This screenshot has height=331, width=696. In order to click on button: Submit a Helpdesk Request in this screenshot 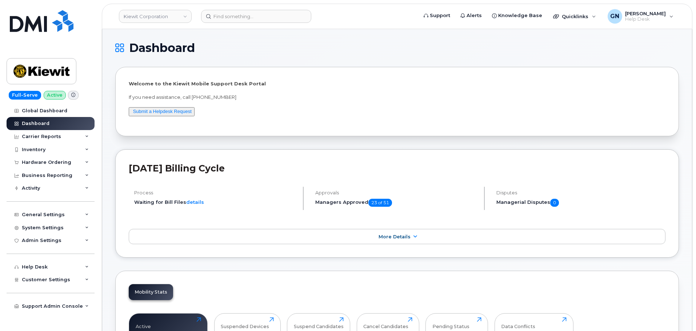, I will do `click(161, 112)`.